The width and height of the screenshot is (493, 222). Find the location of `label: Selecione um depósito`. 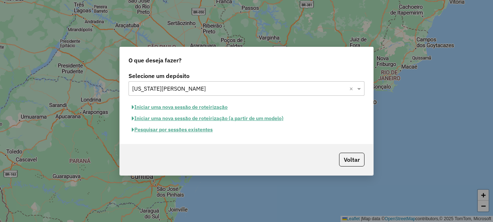

label: Selecione um depósito is located at coordinates (246, 76).